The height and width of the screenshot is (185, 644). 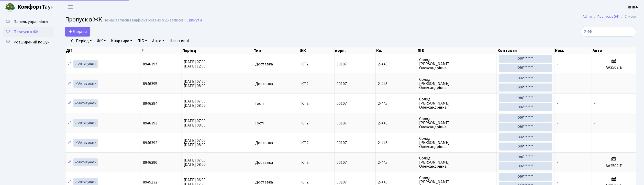 What do you see at coordinates (397, 51) in the screenshot?
I see `th: Кв.` at bounding box center [397, 51].